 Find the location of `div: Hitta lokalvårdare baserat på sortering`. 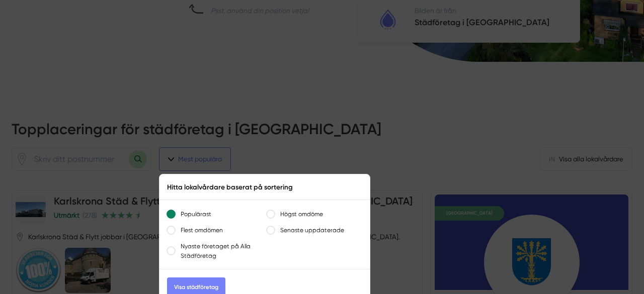

div: Hitta lokalvårdare baserat på sortering is located at coordinates (265, 187).